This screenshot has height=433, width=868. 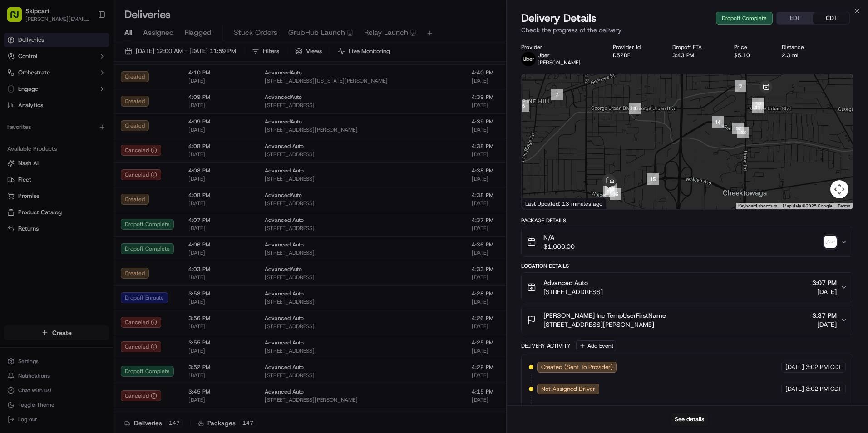 I want to click on button: EDT, so click(x=795, y=18).